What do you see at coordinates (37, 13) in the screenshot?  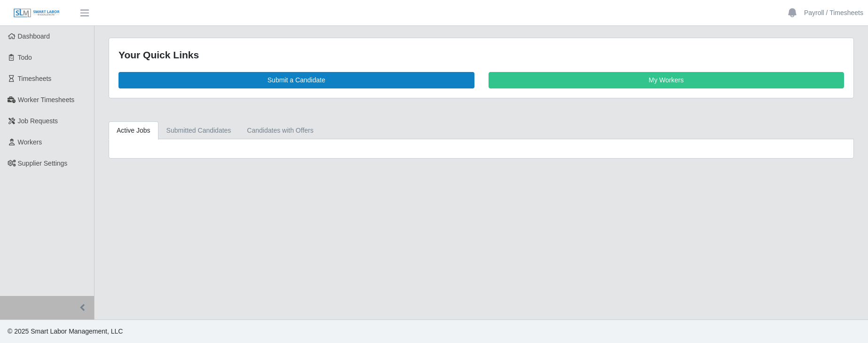 I see `img: SLM Logo` at bounding box center [37, 13].